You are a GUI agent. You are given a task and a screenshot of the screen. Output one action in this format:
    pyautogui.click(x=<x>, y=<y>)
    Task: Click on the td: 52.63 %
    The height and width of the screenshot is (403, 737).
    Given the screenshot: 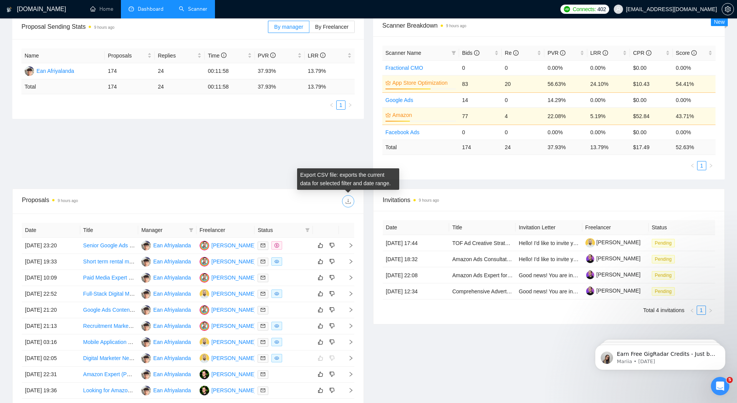 What is the action you would take?
    pyautogui.click(x=694, y=147)
    